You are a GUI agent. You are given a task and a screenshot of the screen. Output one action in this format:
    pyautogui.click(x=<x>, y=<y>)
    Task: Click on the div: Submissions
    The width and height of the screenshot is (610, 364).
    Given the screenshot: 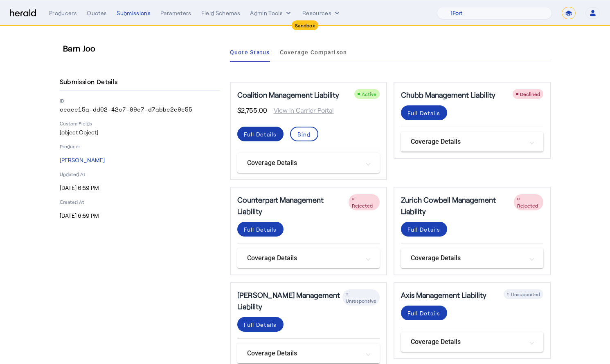 What is the action you would take?
    pyautogui.click(x=133, y=13)
    